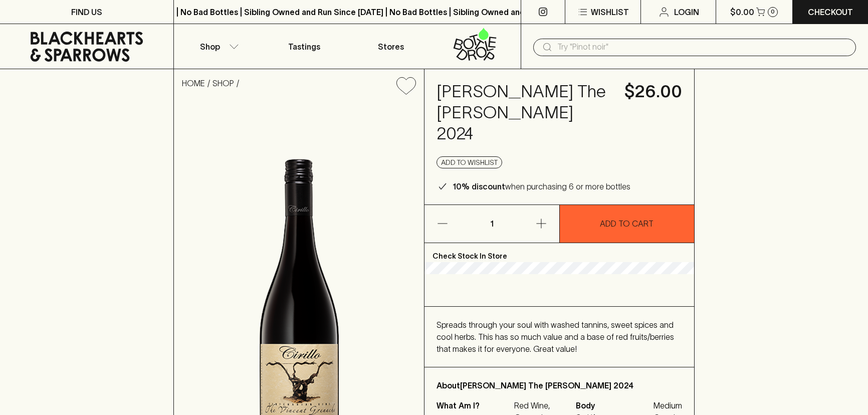  What do you see at coordinates (773, 12) in the screenshot?
I see `p: 0` at bounding box center [773, 12].